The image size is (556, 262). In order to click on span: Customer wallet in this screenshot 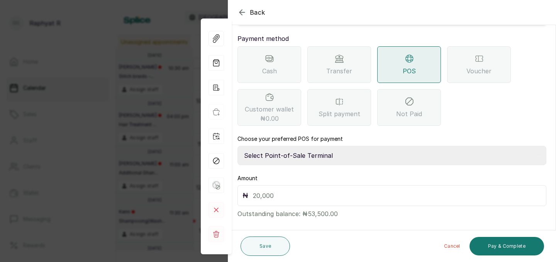, I will do `click(269, 114)`.